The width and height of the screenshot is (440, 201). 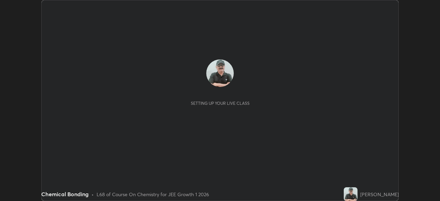 I want to click on div: Chemical Bonding, so click(x=65, y=194).